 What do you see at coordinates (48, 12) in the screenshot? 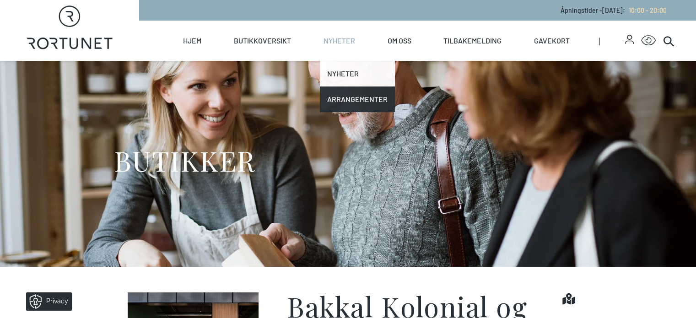
I see `h5: Privacy` at bounding box center [48, 12].